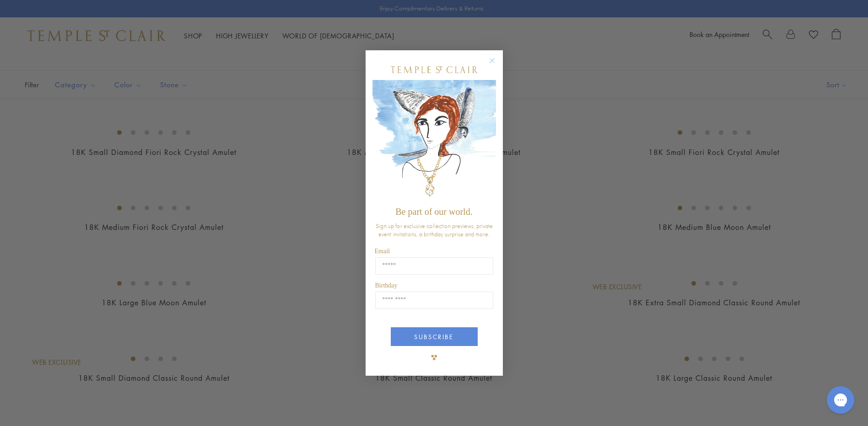  I want to click on span: Sign up for exclusive collection previews, private event invitations, a birthday surprise and more., so click(434, 230).